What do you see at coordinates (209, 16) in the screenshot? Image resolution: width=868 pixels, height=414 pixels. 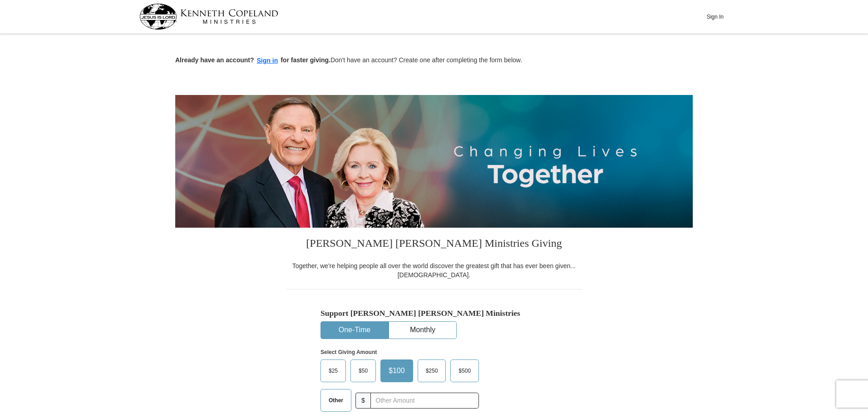 I see `img: kcm-header-logo.svg` at bounding box center [209, 16].